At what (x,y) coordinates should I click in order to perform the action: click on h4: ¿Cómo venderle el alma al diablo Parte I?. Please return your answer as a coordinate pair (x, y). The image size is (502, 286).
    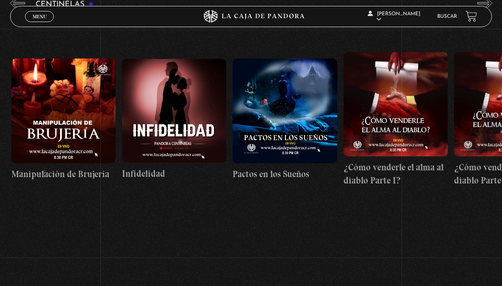
    Looking at the image, I should click on (396, 174).